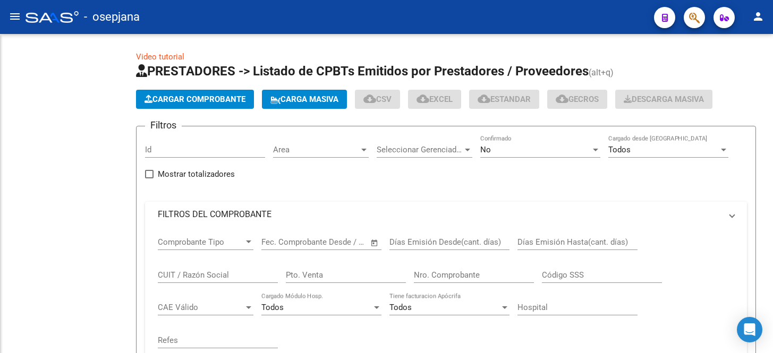 This screenshot has width=773, height=353. I want to click on button: Gecros, so click(577, 99).